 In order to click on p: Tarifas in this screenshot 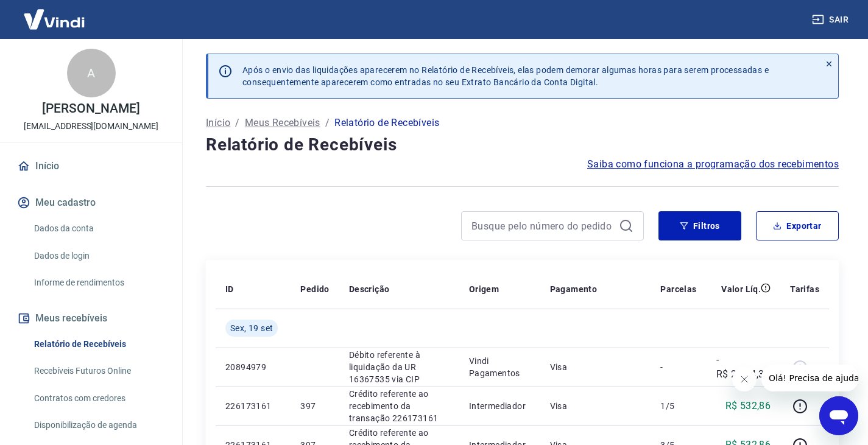, I will do `click(804, 289)`.